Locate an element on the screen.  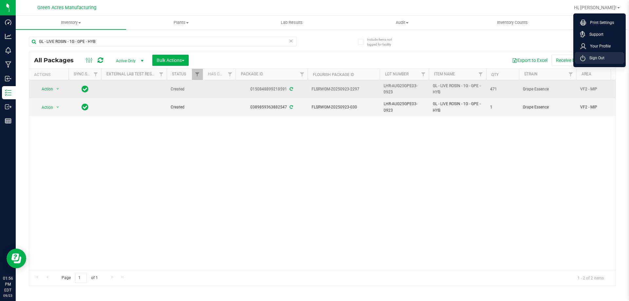
button: Export to Excel is located at coordinates (530, 60).